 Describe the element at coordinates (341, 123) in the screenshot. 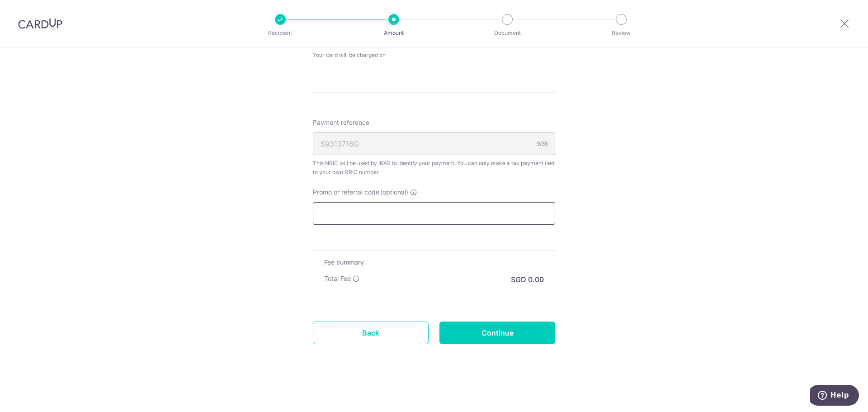

I see `span: Payment reference` at that location.